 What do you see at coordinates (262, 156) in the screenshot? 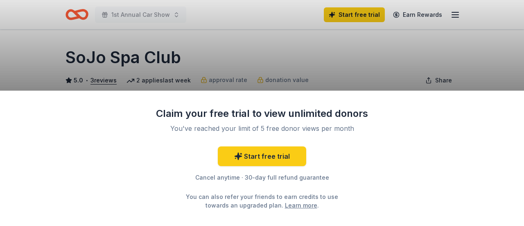
I see `a: Start free trial` at bounding box center [262, 156].